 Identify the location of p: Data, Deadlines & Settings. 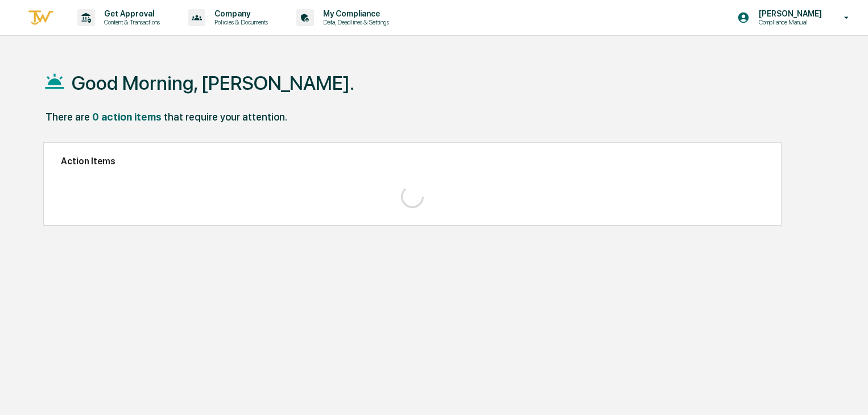
(354, 22).